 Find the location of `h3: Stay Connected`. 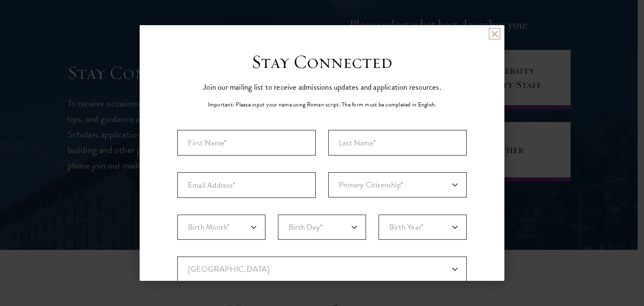

h3: Stay Connected is located at coordinates (322, 62).